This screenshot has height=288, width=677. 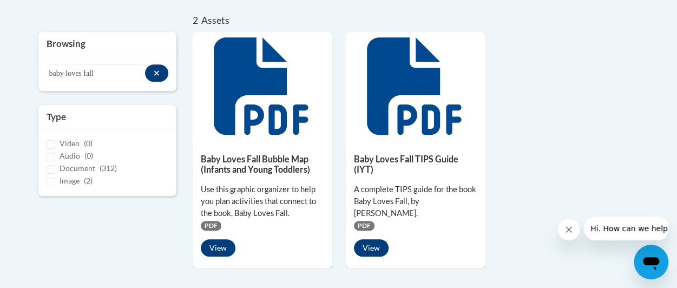 I want to click on span: Assets, so click(x=215, y=20).